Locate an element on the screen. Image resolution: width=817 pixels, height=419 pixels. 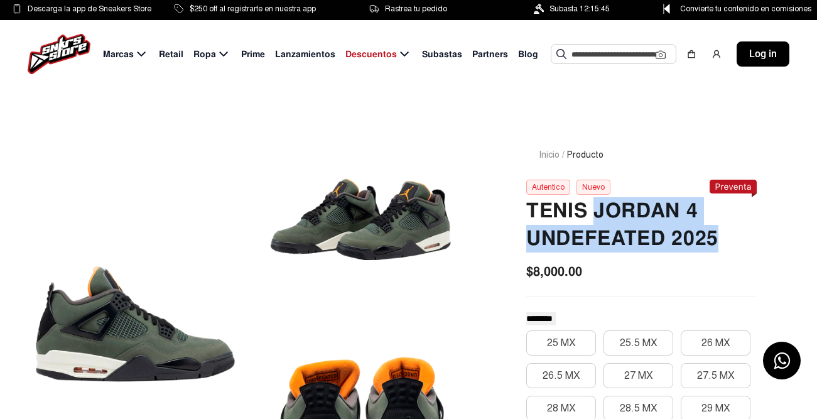
img: logo is located at coordinates (59, 54).